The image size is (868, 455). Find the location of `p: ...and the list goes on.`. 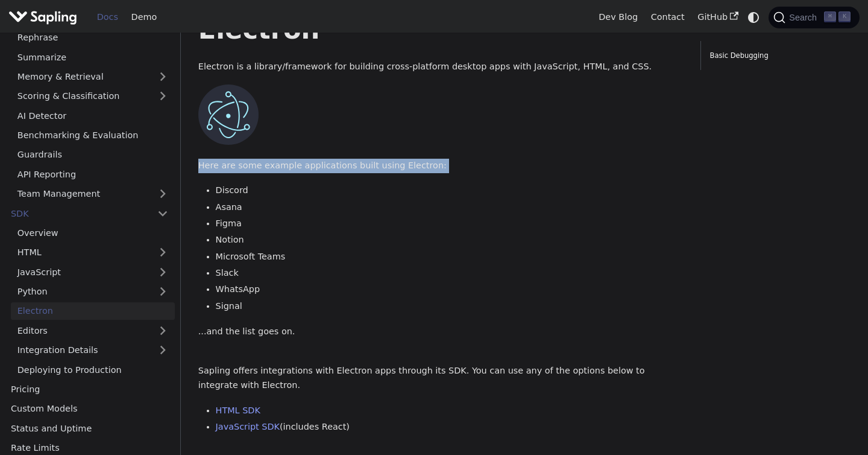

p: ...and the list goes on. is located at coordinates (441, 332).